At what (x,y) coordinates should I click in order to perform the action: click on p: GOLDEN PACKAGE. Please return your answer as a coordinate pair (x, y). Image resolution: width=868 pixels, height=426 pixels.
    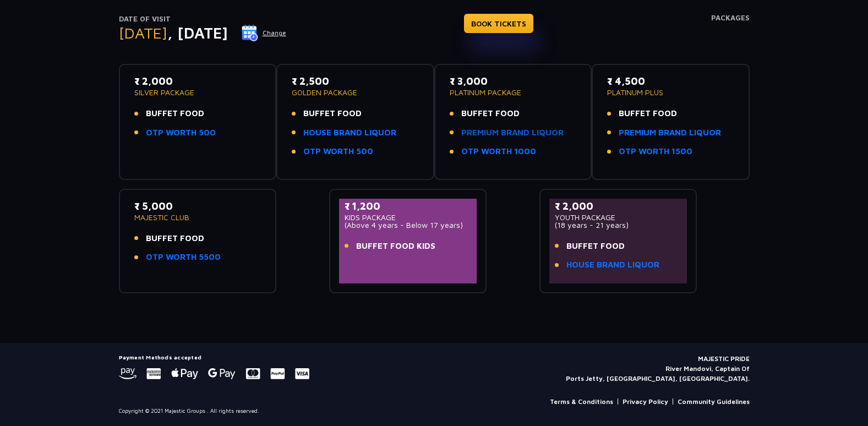
    Looking at the image, I should click on (355, 92).